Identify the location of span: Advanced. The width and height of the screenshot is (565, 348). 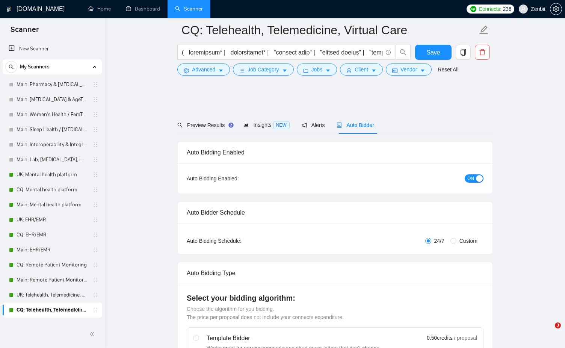
(204, 70).